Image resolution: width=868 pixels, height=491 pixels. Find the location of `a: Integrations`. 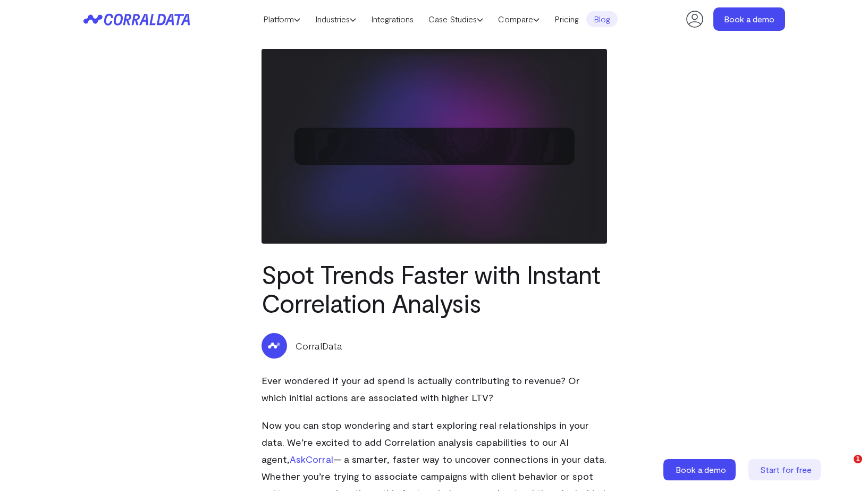

a: Integrations is located at coordinates (392, 19).